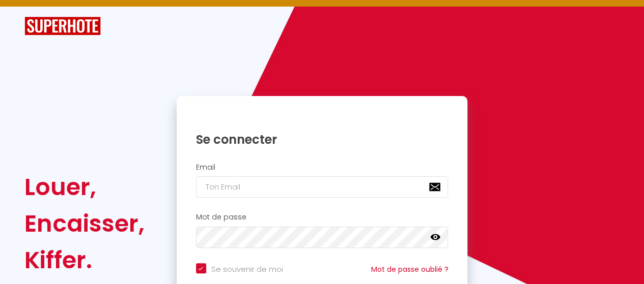 This screenshot has height=284, width=644. What do you see at coordinates (323, 140) in the screenshot?
I see `h1: Se connecter` at bounding box center [323, 140].